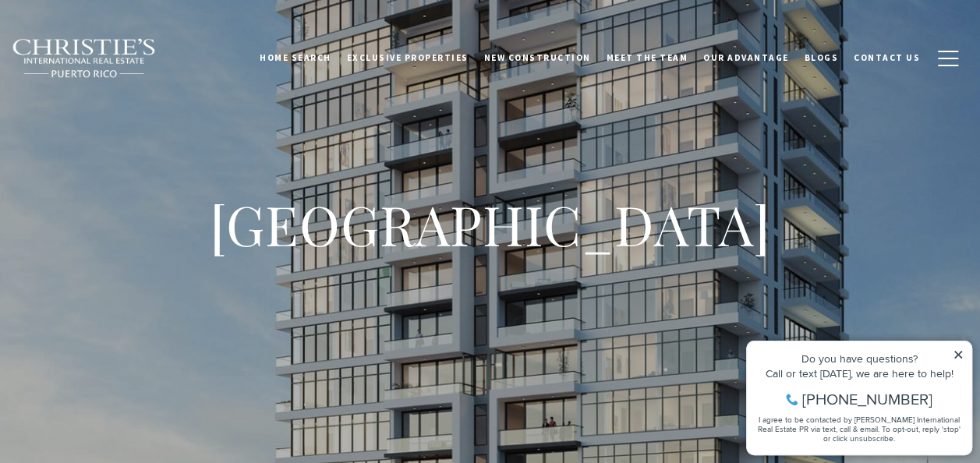  I want to click on span: Contact Us, so click(887, 58).